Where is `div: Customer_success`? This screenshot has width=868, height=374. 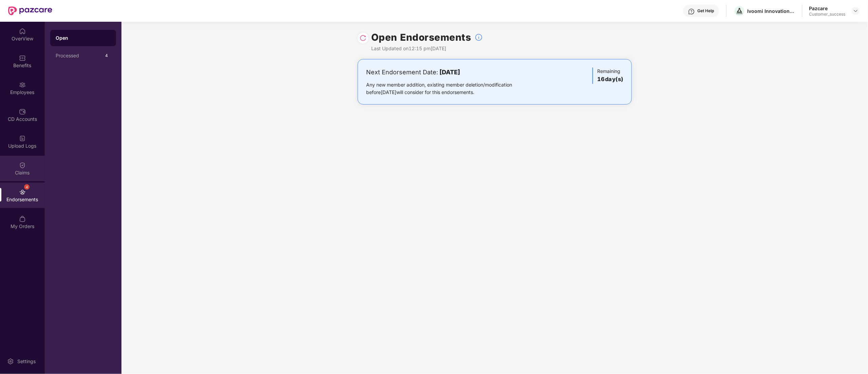
div: Customer_success is located at coordinates (827, 14).